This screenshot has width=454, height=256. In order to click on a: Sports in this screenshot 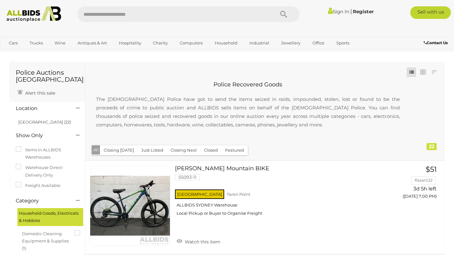, I will do `click(342, 43)`.